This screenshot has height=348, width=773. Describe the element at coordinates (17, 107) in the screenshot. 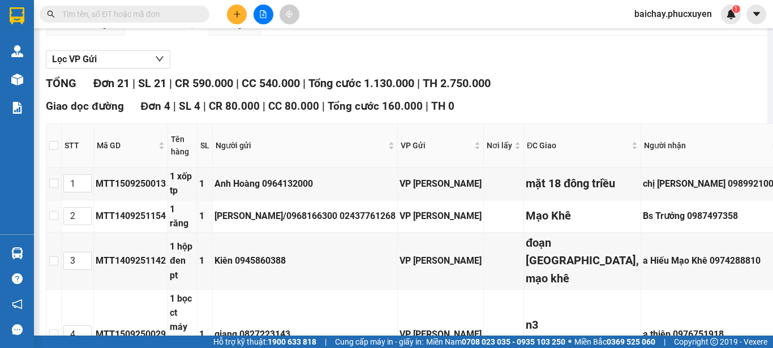

I see `img: solution-icon` at that location.